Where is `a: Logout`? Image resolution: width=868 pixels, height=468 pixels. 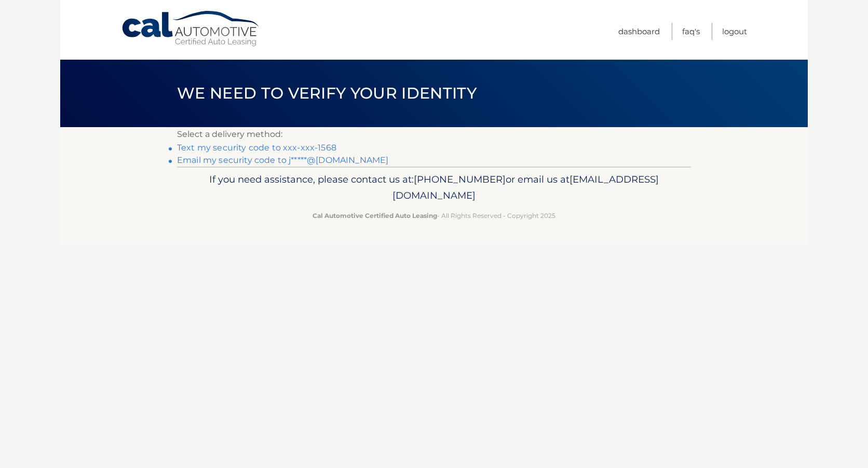 a: Logout is located at coordinates (735, 31).